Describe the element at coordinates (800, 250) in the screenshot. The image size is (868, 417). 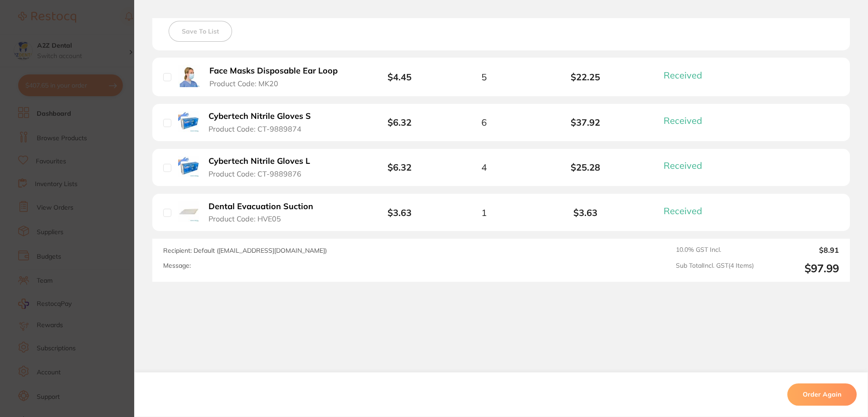
I see `output: $8.91` at that location.